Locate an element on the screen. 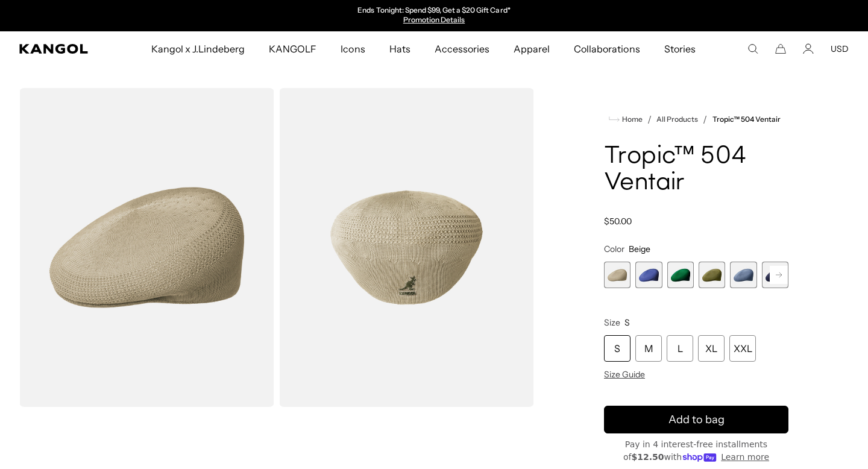 The image size is (868, 469). span: Kangol x J.Lindeberg is located at coordinates (198, 49).